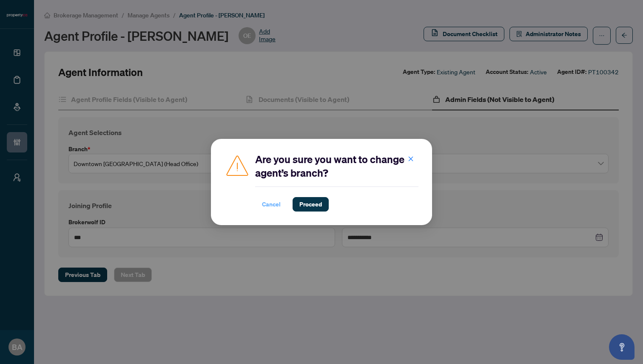 The height and width of the screenshot is (364, 643). What do you see at coordinates (271, 205) in the screenshot?
I see `span: Cancel` at bounding box center [271, 205].